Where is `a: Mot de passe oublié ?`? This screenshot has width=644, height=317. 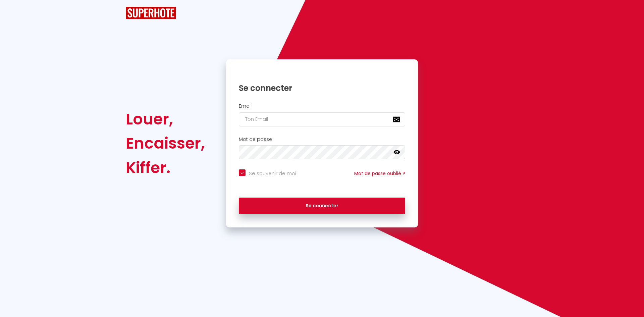 a: Mot de passe oublié ? is located at coordinates (380, 173).